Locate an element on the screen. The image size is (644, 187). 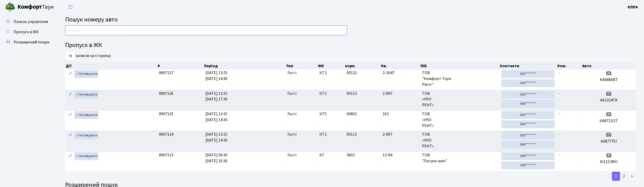
h5: AI1213MO is located at coordinates (609, 162).